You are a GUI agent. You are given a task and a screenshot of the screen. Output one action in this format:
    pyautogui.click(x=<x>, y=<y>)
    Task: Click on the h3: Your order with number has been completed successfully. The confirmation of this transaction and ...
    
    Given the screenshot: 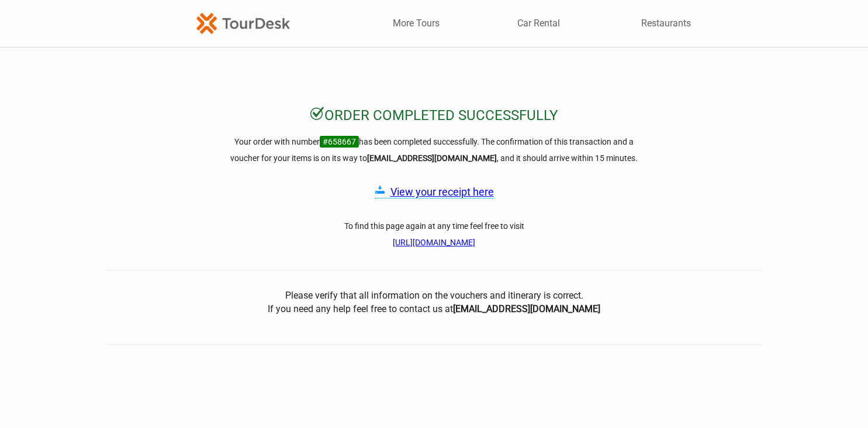 What is the action you would take?
    pyautogui.click(x=434, y=150)
    